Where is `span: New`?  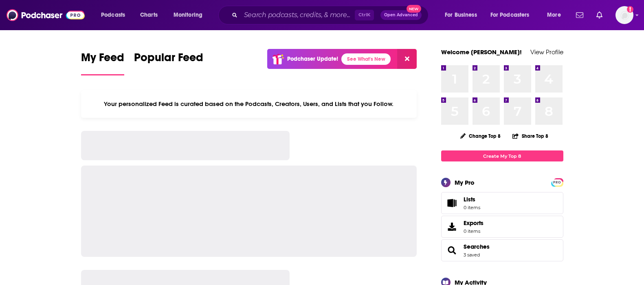
span: New is located at coordinates (414, 9).